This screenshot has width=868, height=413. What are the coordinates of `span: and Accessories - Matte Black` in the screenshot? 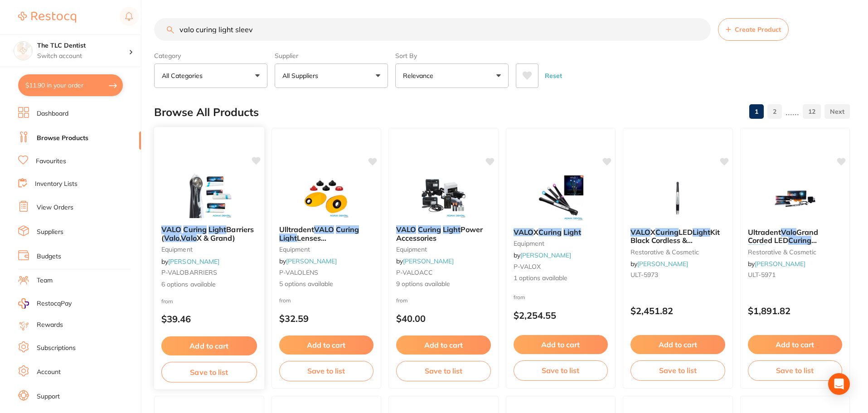 It's located at (787, 253).